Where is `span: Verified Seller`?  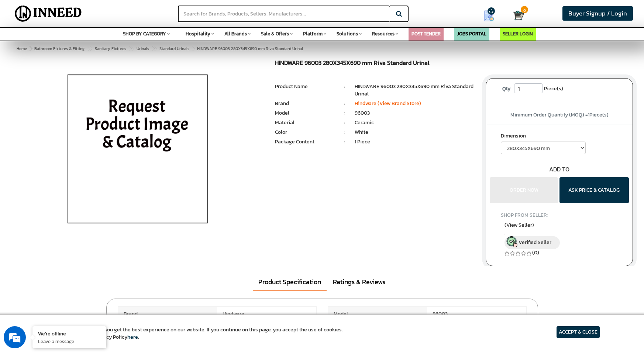
span: Verified Seller is located at coordinates (535, 242).